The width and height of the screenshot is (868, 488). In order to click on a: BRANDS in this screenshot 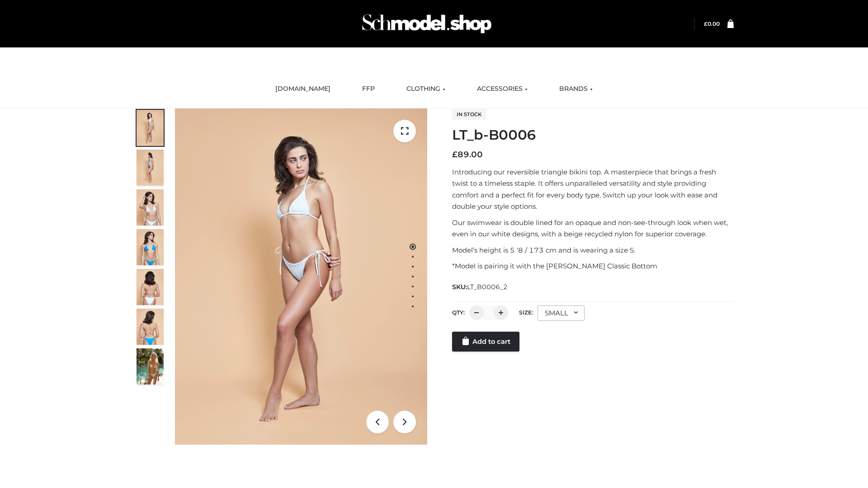, I will do `click(576, 89)`.